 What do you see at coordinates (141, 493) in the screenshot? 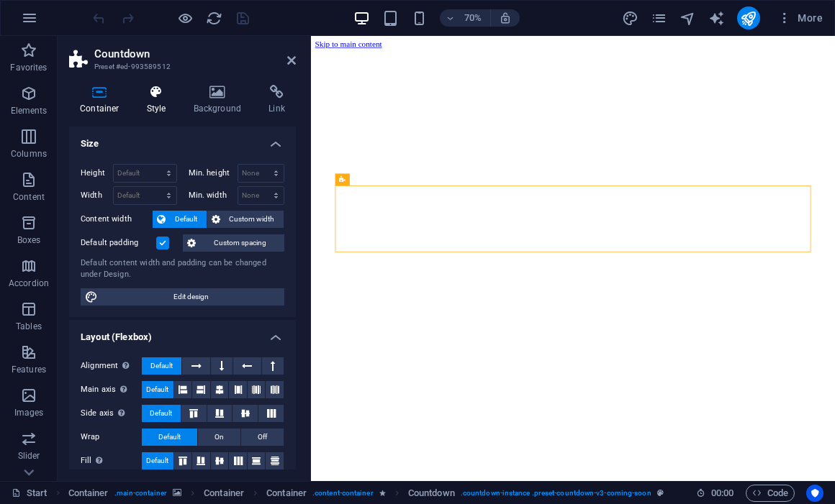
I see `span: . main-container` at bounding box center [141, 493].